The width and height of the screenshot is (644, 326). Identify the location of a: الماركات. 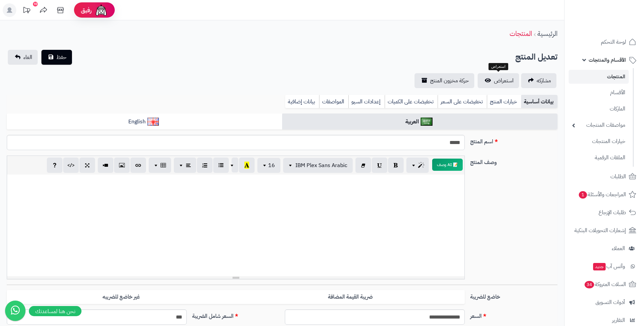
(598, 109).